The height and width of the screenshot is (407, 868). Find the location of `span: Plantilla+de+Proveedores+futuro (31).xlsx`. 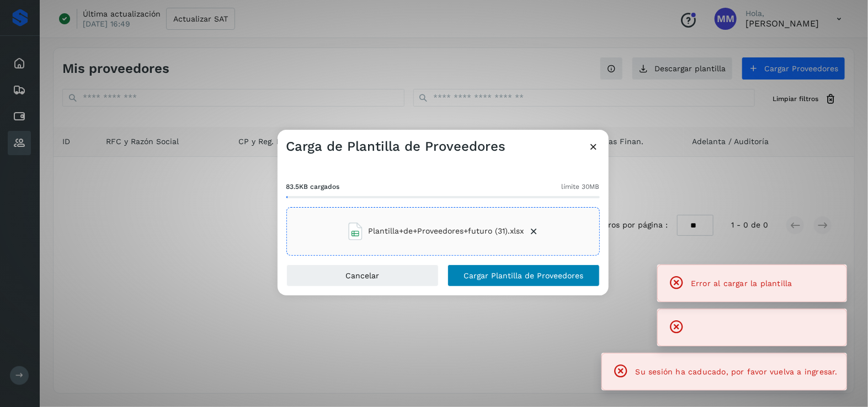

span: Plantilla+de+Proveedores+futuro (31).xlsx is located at coordinates (446, 231).